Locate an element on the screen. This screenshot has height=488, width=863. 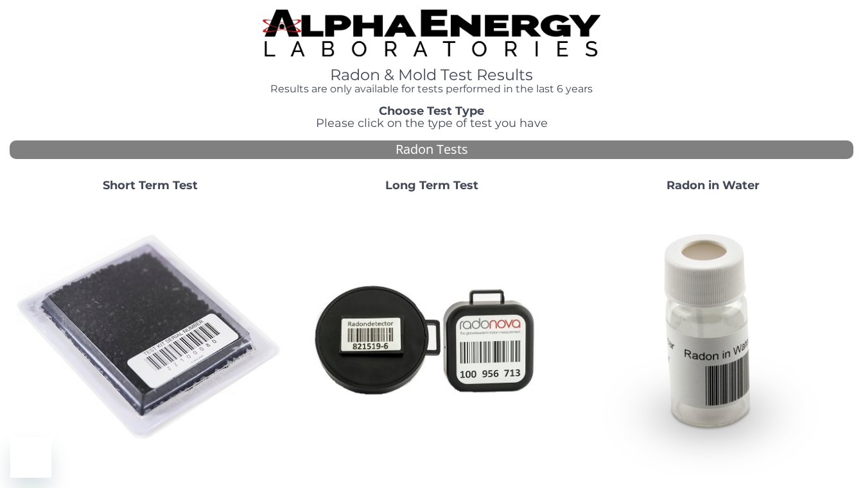
strong: Choose Test Type is located at coordinates (431, 111).